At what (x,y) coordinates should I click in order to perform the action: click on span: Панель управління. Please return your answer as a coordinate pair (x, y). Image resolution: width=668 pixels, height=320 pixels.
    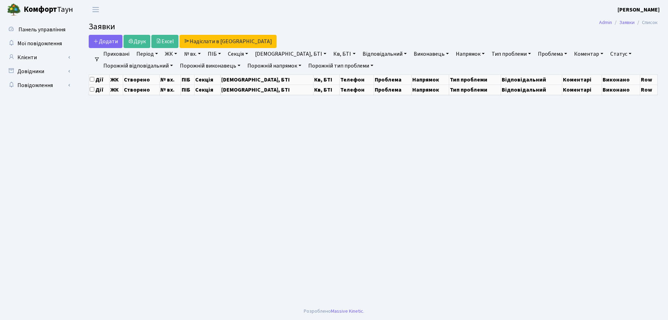
    Looking at the image, I should click on (42, 30).